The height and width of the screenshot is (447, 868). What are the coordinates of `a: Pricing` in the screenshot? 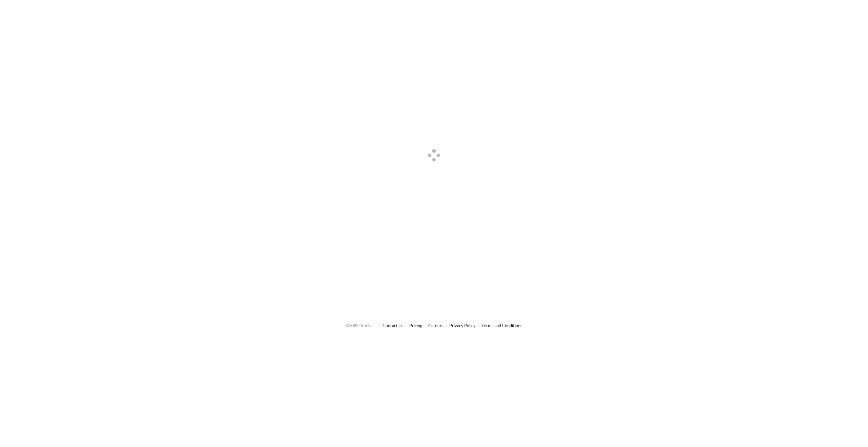 It's located at (415, 325).